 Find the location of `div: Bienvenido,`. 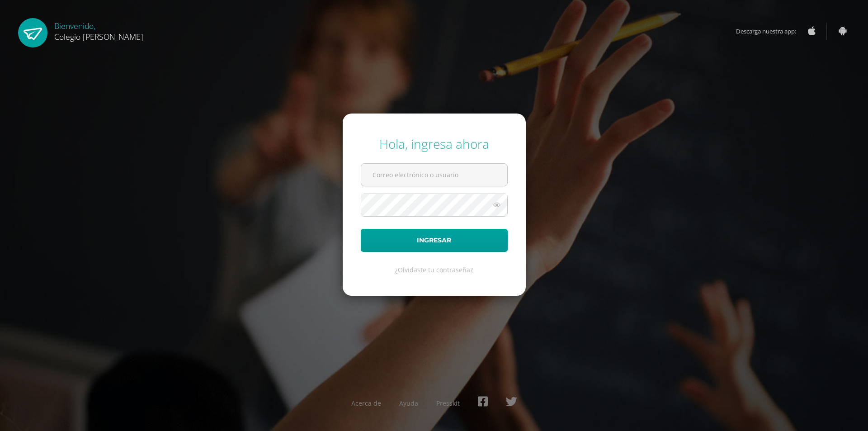

div: Bienvenido, is located at coordinates (98, 30).